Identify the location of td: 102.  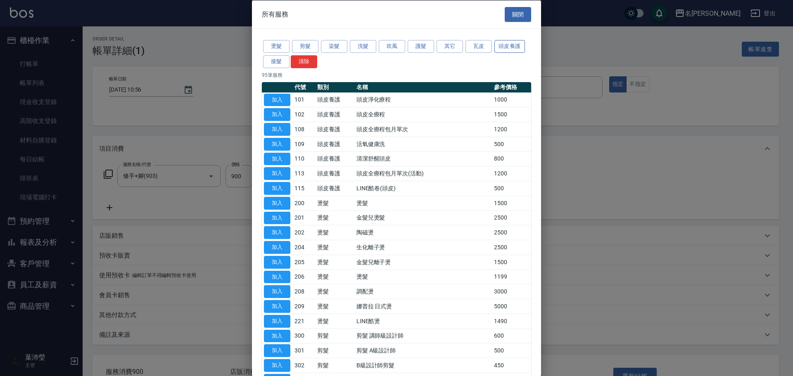
(304, 114).